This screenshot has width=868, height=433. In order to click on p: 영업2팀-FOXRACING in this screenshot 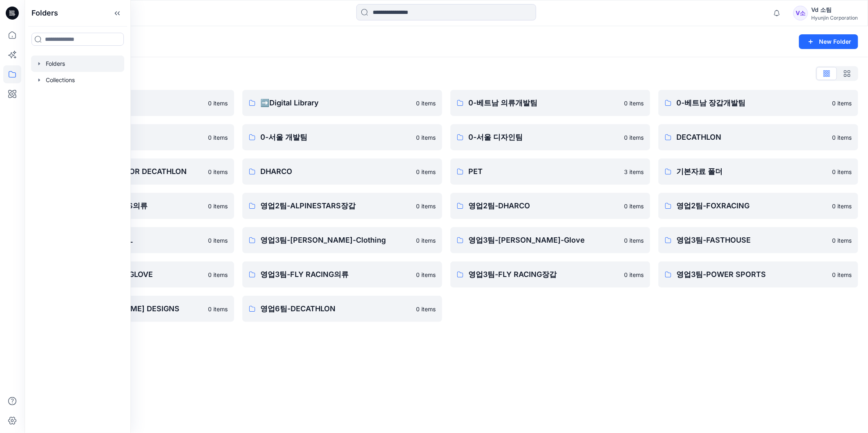, I will do `click(752, 206)`.